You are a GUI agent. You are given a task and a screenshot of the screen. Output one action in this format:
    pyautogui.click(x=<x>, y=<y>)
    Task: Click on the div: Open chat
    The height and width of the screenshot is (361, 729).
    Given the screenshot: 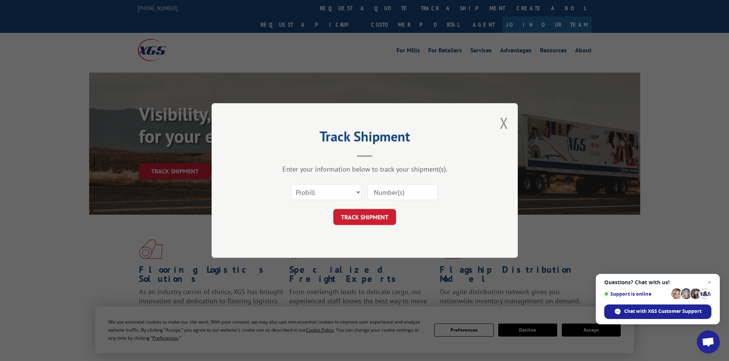 What is the action you would take?
    pyautogui.click(x=708, y=342)
    